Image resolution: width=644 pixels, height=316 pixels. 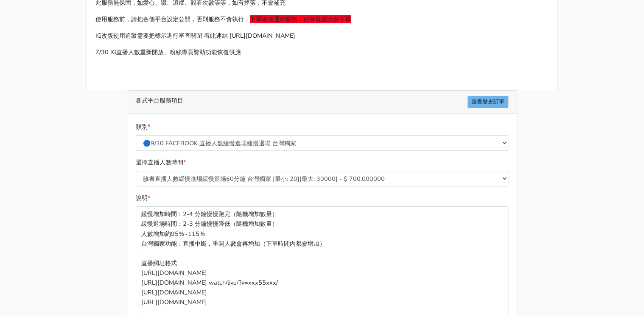 What do you see at coordinates (488, 102) in the screenshot?
I see `a: 查看歷史訂單` at bounding box center [488, 102].